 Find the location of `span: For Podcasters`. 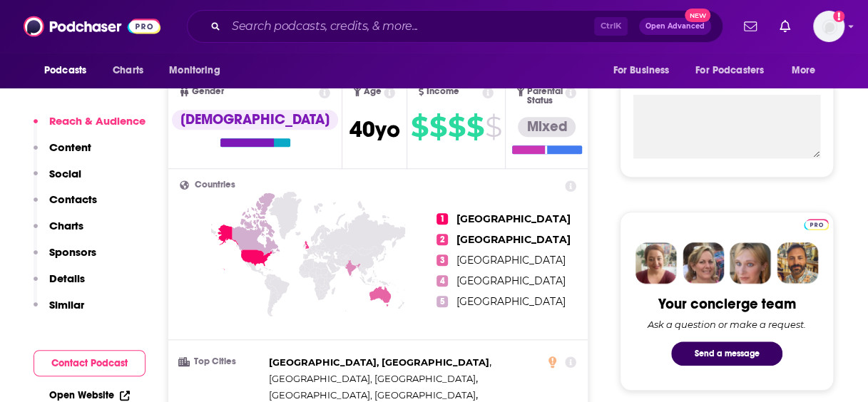

span: For Podcasters is located at coordinates (729, 71).